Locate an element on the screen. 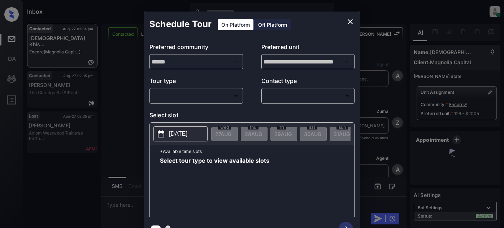 The image size is (504, 228). p: Contact type is located at coordinates (308, 82).